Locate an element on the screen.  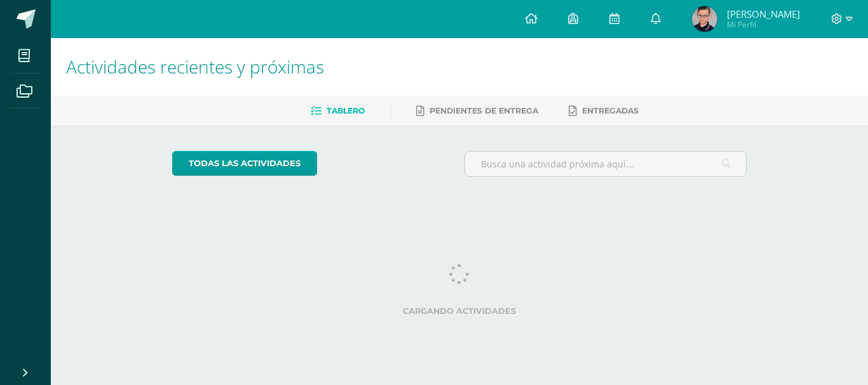
span: Actividades recientes y próximas is located at coordinates (195, 67).